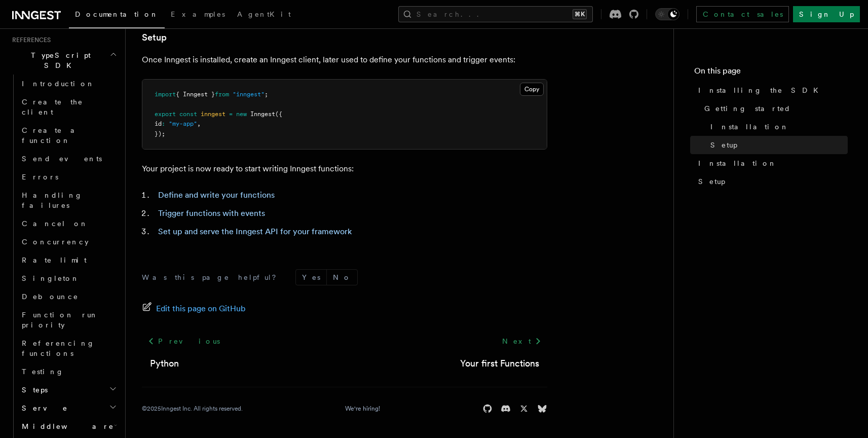  What do you see at coordinates (747, 109) in the screenshot?
I see `span: Getting started` at bounding box center [747, 109].